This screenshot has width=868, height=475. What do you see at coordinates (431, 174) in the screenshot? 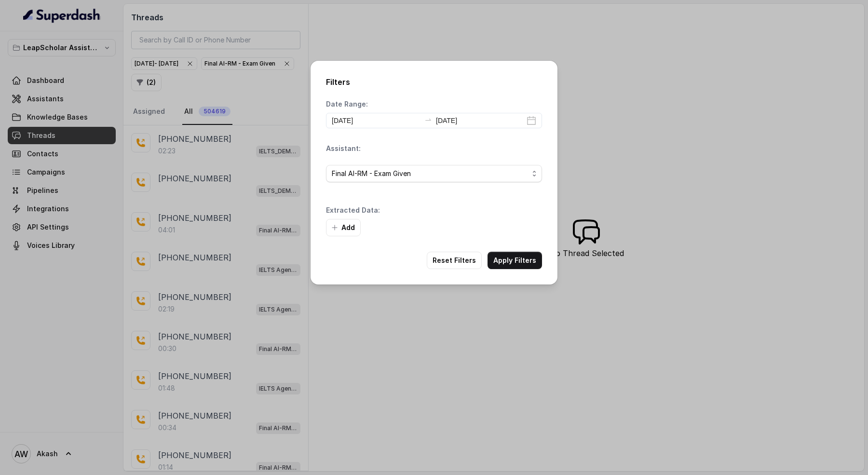
I see `span: Final AI-RM - Exam Given` at bounding box center [431, 174].